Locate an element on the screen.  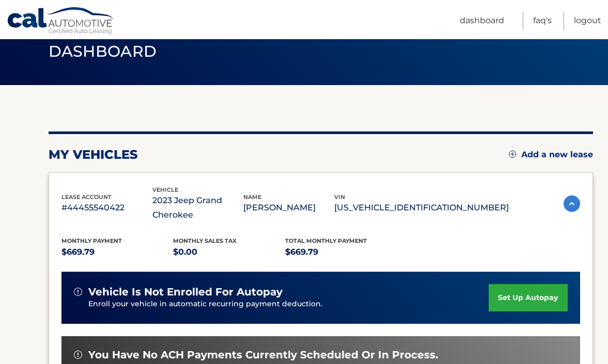
span: vin is located at coordinates (340, 197).